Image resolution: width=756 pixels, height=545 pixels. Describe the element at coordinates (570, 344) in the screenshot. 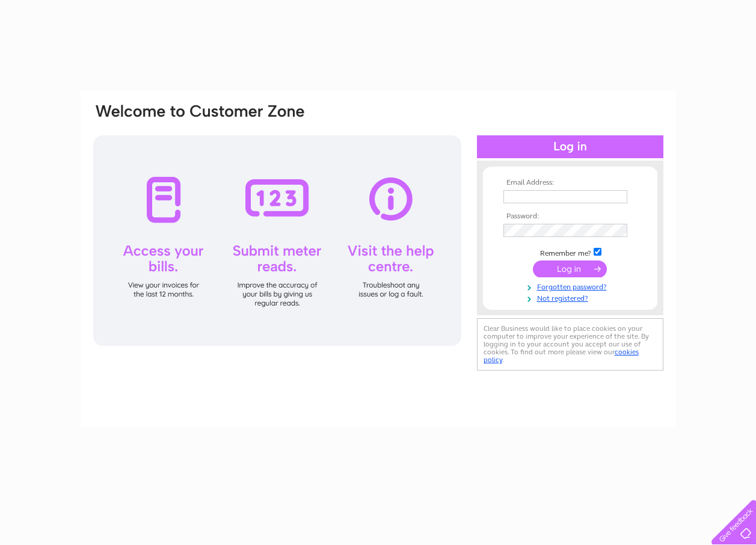

I see `div: Clear Business would like to place cookies on your computer to improve your experience of the sit...` at that location.